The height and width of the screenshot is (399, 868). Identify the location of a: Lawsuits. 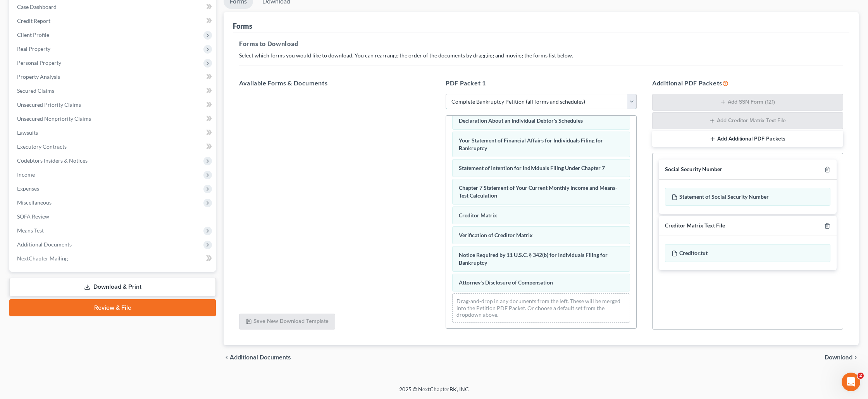
(113, 132).